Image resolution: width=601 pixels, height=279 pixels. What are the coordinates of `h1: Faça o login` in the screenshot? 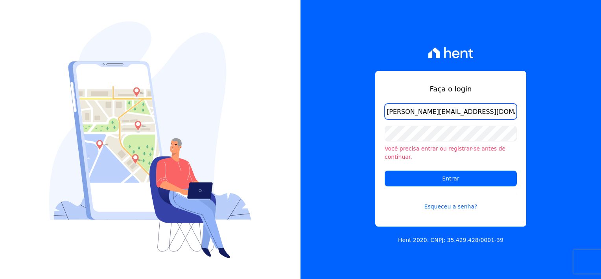 It's located at (451, 89).